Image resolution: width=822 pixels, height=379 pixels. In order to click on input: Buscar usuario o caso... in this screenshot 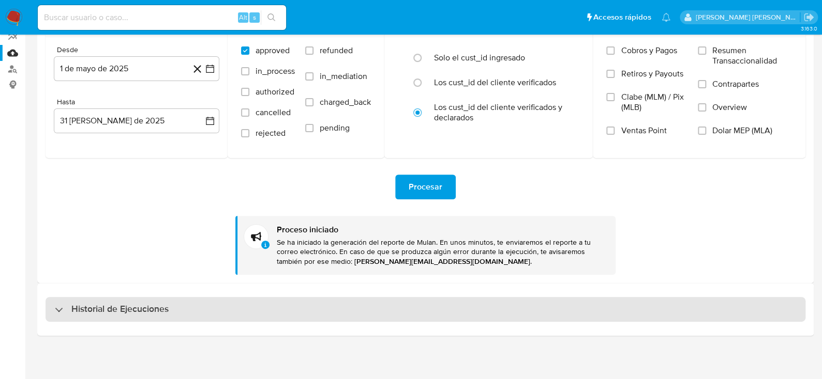, I will do `click(162, 18)`.